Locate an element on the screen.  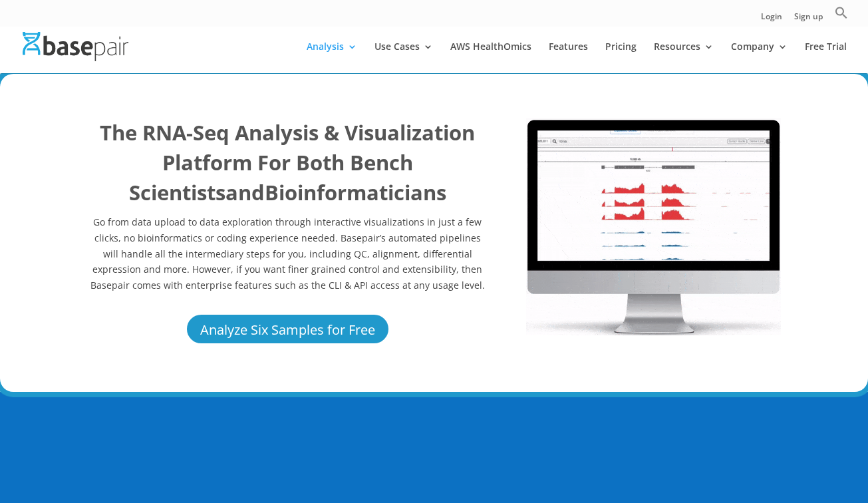
a: Search Icon Link is located at coordinates (841, 16).